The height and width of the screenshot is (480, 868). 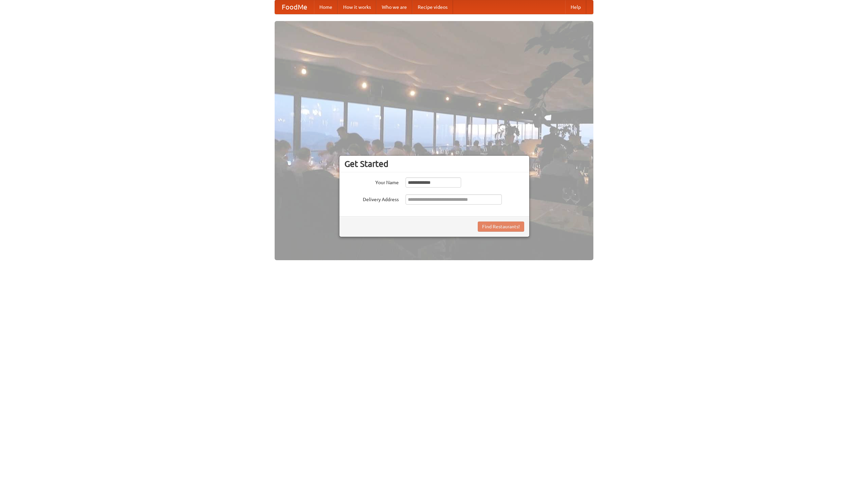 I want to click on a: Recipe videos, so click(x=433, y=7).